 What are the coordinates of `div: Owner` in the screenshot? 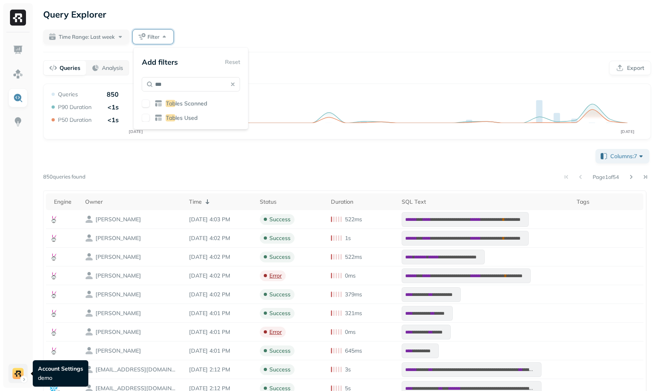 It's located at (133, 202).